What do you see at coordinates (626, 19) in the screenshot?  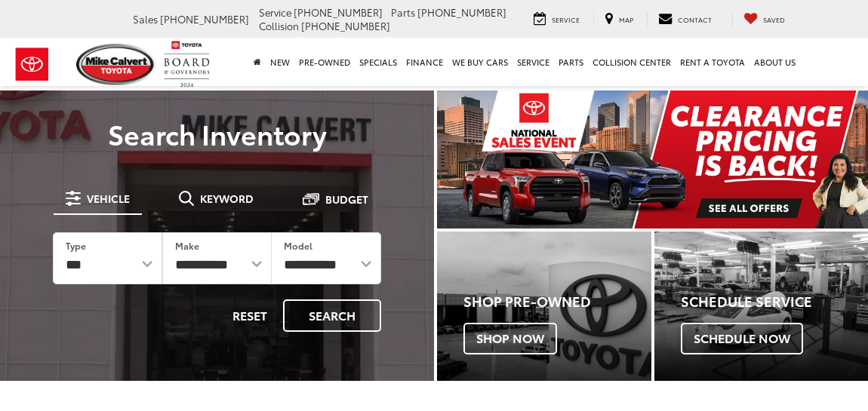 I see `span: Map` at bounding box center [626, 19].